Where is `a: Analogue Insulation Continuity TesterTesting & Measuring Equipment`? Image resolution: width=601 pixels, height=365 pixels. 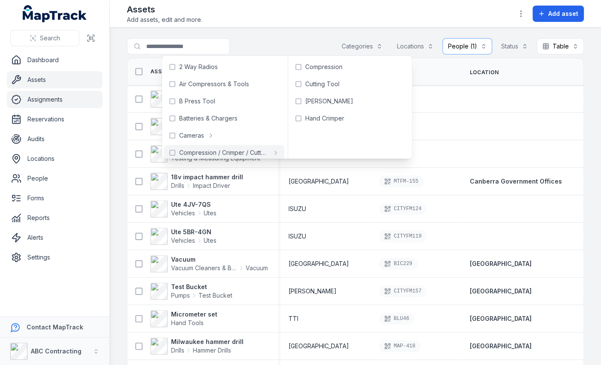
a: Analogue Insulation Continuity TesterTesting & Measuring Equipment is located at coordinates (209, 154).